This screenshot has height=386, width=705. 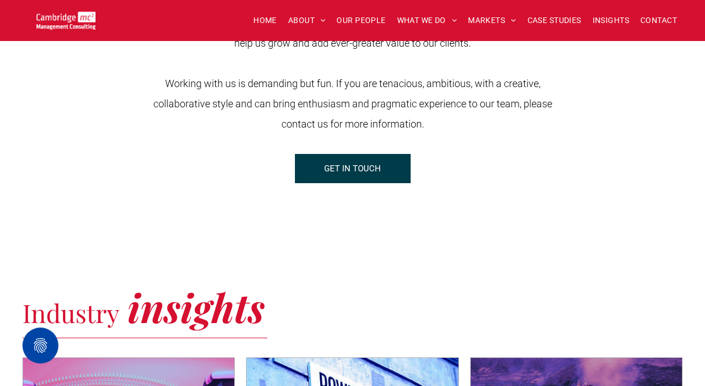 I want to click on span: Industry, so click(x=71, y=313).